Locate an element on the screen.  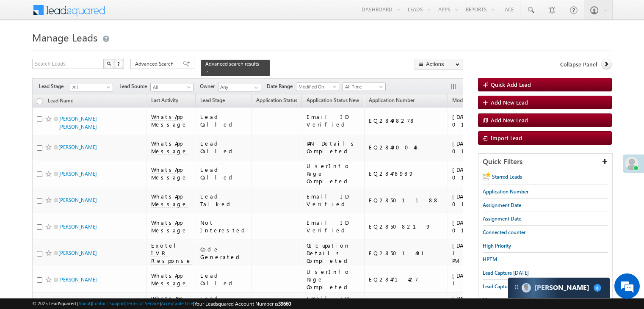
a: Application Status is located at coordinates (277, 101).